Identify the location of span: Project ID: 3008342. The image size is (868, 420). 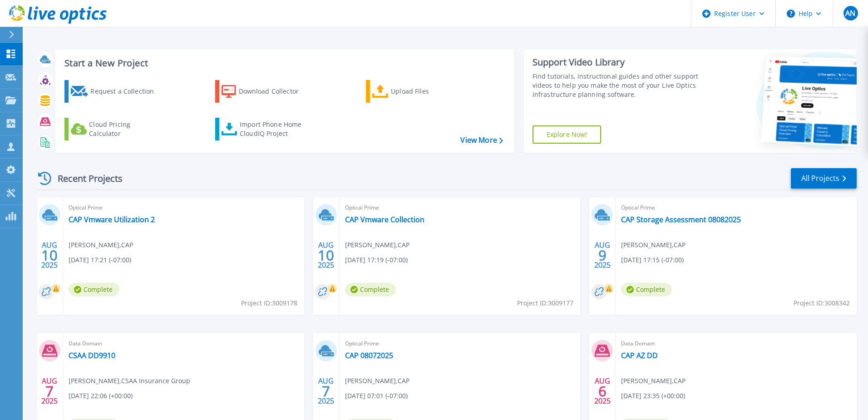
(822, 303).